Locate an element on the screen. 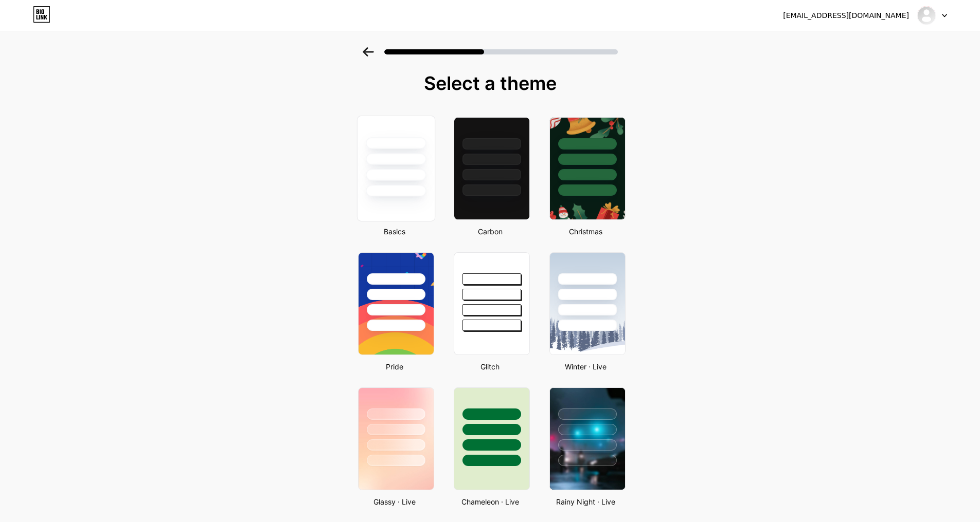 The image size is (980, 522). div: Chameleon · Live is located at coordinates (490, 502).